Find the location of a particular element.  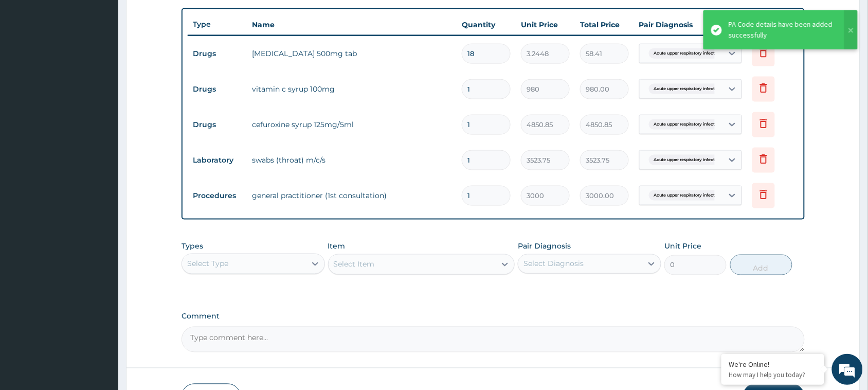

th: Unit Price is located at coordinates (545, 25).